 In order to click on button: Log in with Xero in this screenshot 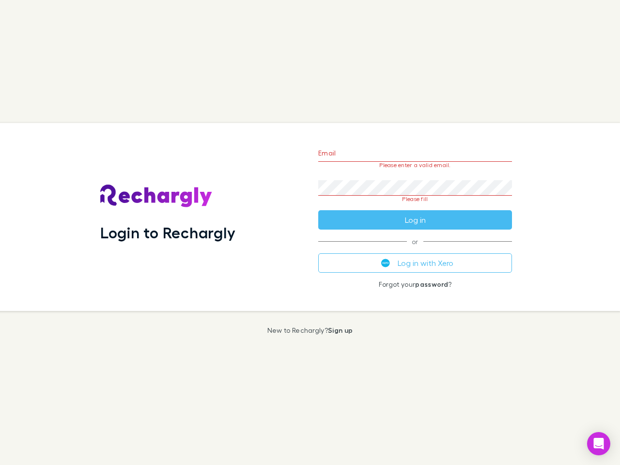, I will do `click(415, 263)`.